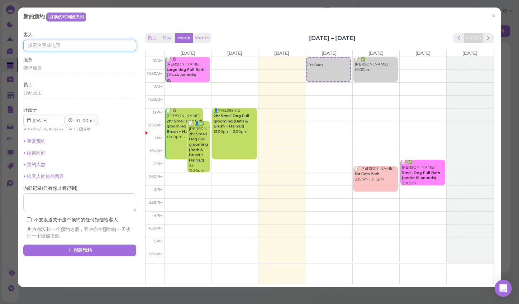 Image resolution: width=519 pixels, height=304 pixels. I want to click on button: Week, so click(184, 38).